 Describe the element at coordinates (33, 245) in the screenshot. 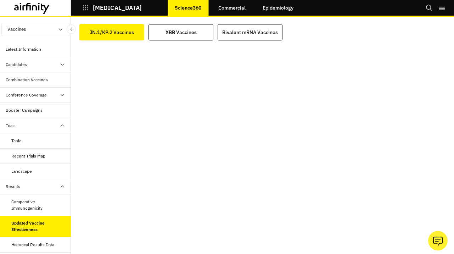

I see `div: Historical Results Data` at that location.